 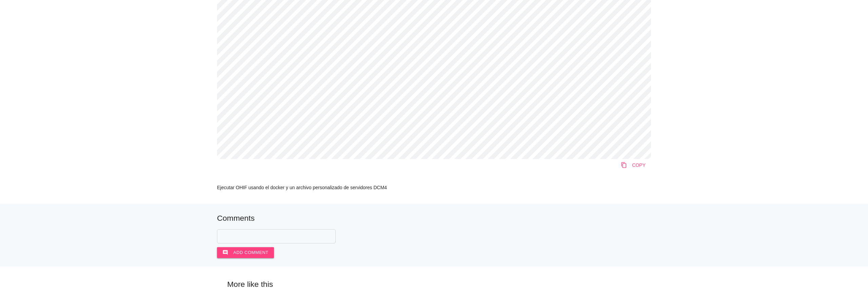 What do you see at coordinates (434, 218) in the screenshot?
I see `h5: Comments` at bounding box center [434, 218].